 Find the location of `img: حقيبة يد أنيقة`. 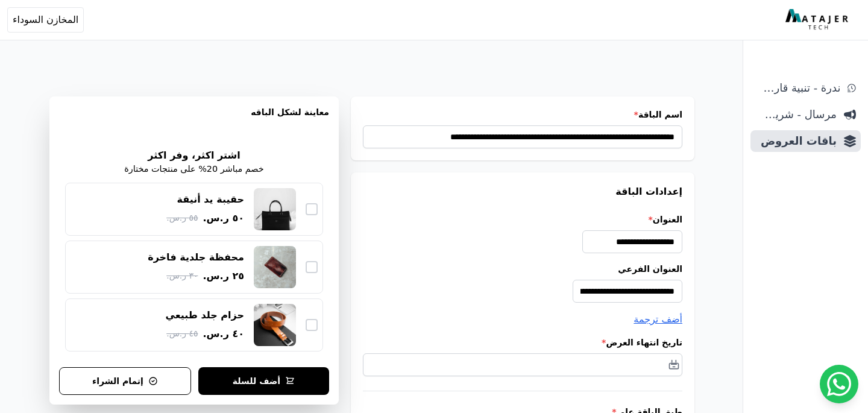

img: حقيبة يد أنيقة is located at coordinates (275, 209).